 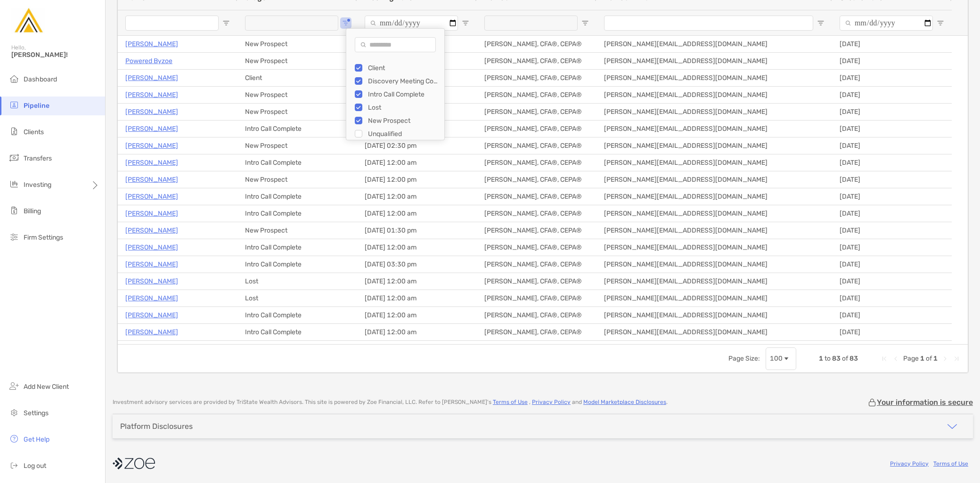 What do you see at coordinates (134, 463) in the screenshot?
I see `img: company logo` at bounding box center [134, 463].